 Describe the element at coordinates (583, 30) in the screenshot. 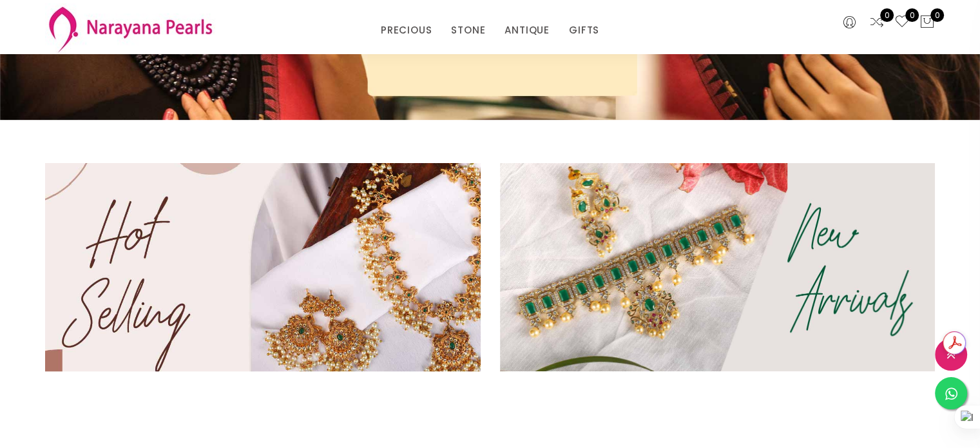

I see `a: GIFTS` at that location.